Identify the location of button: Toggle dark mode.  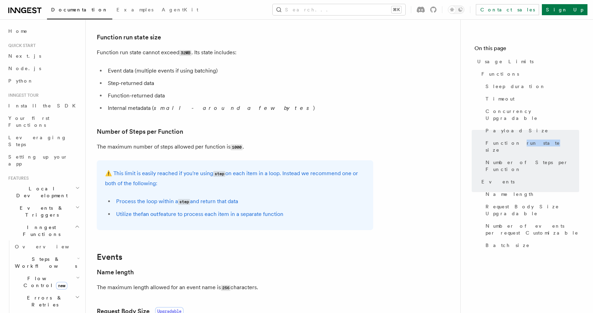
(456, 10).